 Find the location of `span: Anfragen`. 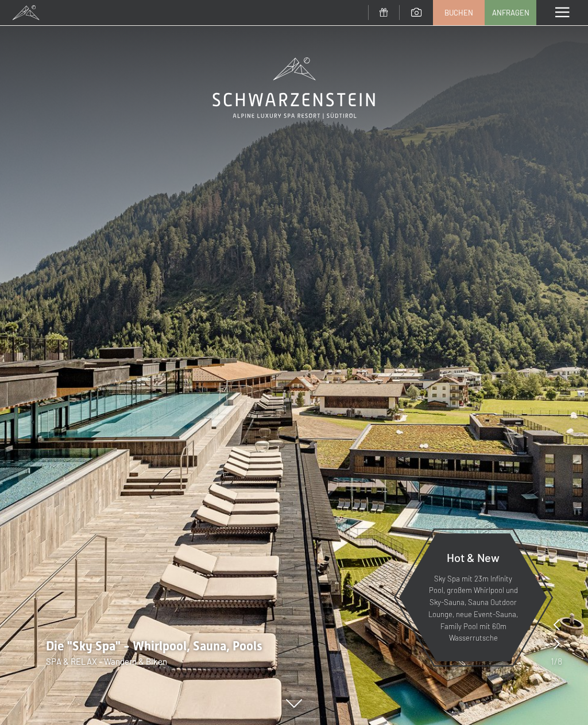

span: Anfragen is located at coordinates (510, 12).